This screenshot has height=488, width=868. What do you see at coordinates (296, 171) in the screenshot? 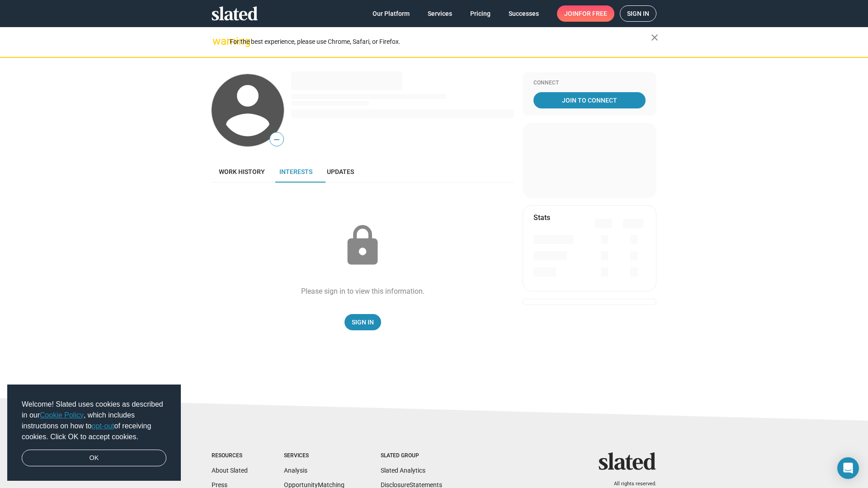
I see `span: Interests` at bounding box center [296, 171].